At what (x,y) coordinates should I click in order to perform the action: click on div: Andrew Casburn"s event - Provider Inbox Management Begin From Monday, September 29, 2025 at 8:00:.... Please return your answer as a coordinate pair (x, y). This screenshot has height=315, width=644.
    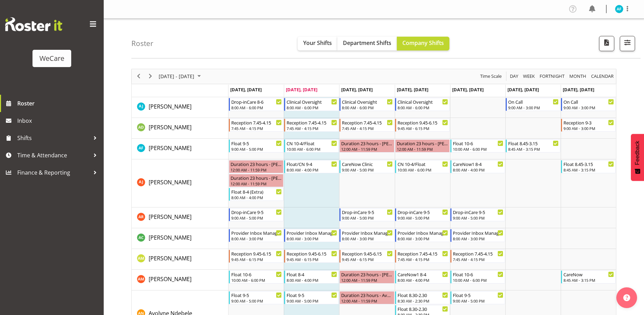
    Looking at the image, I should click on (256, 236).